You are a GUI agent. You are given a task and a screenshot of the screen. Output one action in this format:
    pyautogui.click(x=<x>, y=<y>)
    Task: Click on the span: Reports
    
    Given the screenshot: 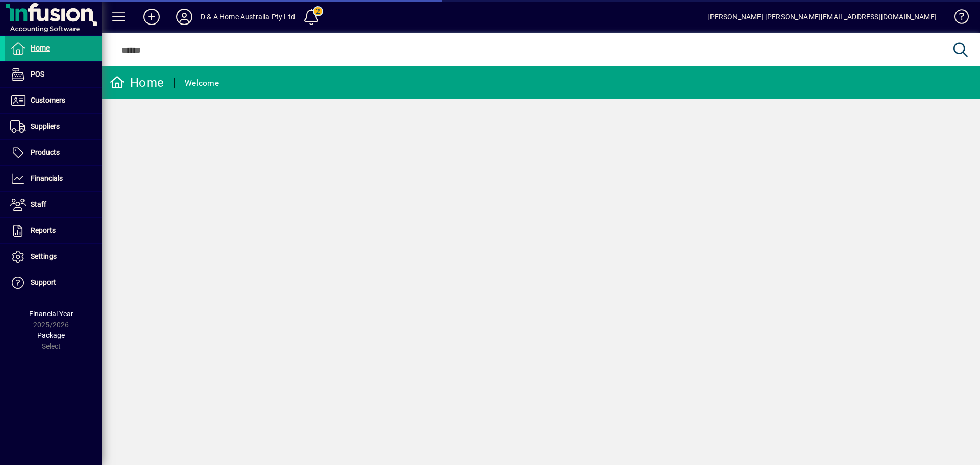 What is the action you would take?
    pyautogui.click(x=43, y=230)
    